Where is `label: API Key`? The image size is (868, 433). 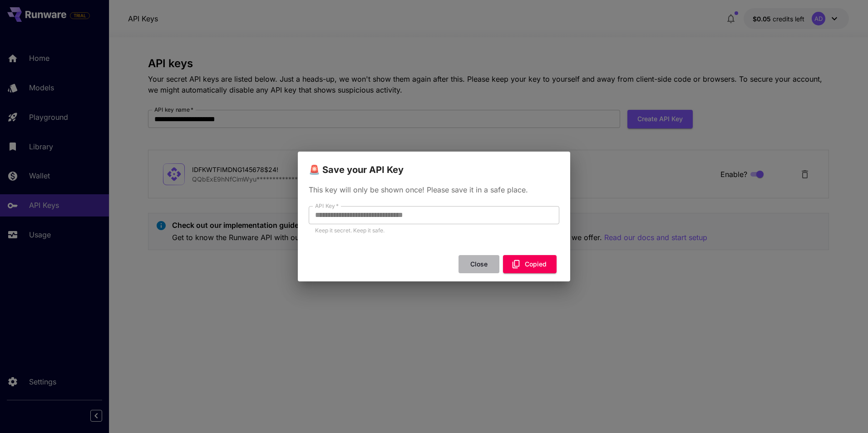 label: API Key is located at coordinates (327, 206).